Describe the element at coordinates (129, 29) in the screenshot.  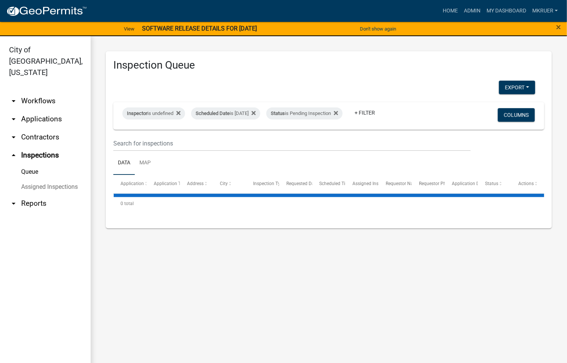
I see `a: View` at that location.